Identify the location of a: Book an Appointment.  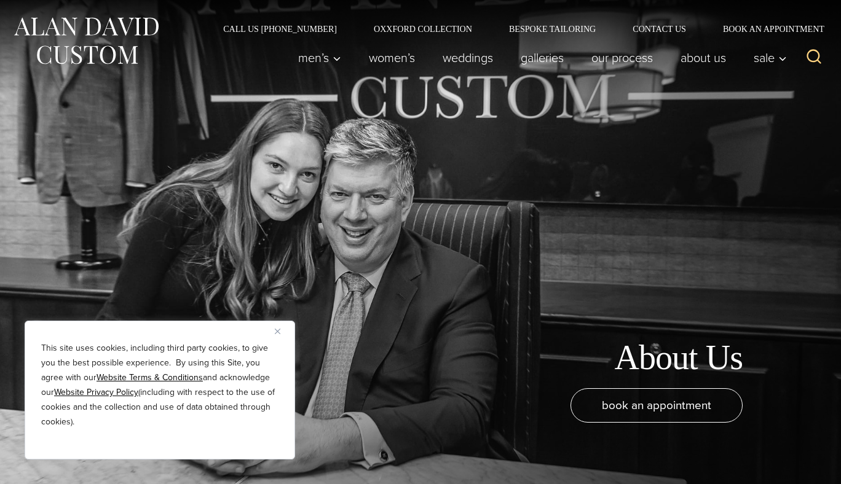
(766, 29).